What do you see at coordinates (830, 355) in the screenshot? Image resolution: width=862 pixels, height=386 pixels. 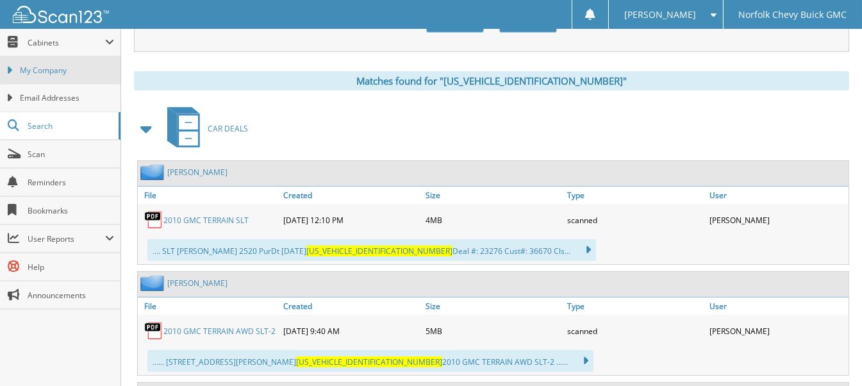 I see `div: Chat Widget` at bounding box center [830, 355].